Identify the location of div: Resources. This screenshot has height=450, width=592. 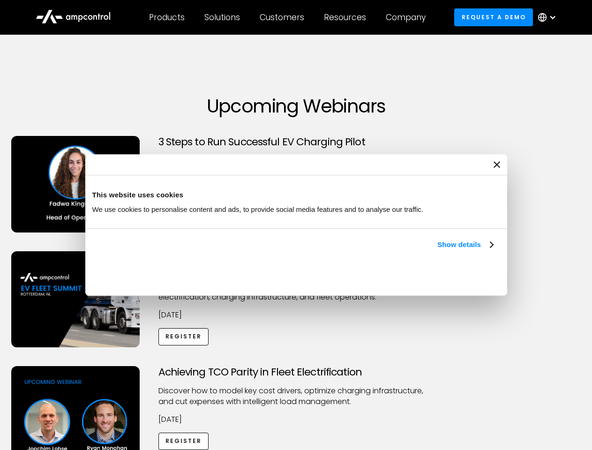
(345, 17).